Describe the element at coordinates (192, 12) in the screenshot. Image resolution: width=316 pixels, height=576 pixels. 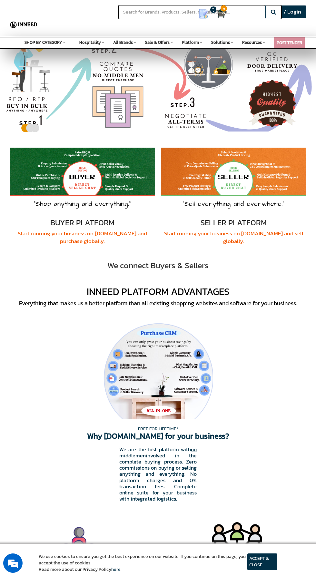
I see `input: Search for Brands, Products, Sellers, Manufacturers...` at that location.